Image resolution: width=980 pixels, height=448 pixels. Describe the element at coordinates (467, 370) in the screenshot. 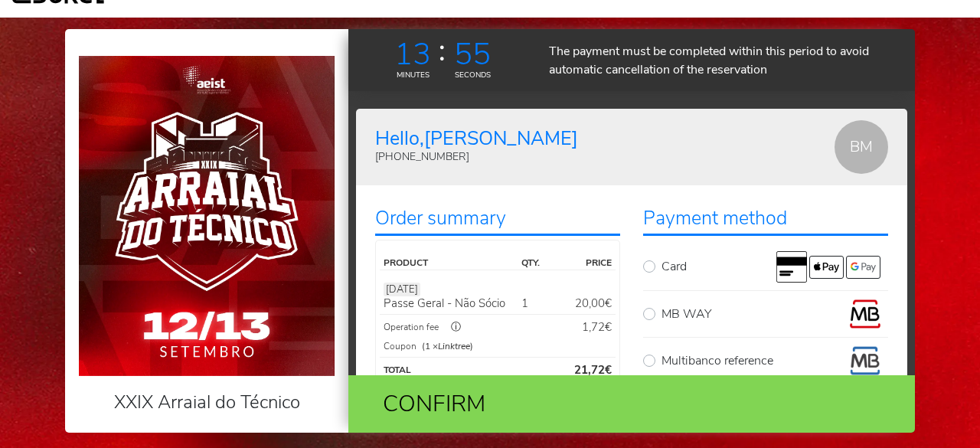

I see `p: Total` at that location.